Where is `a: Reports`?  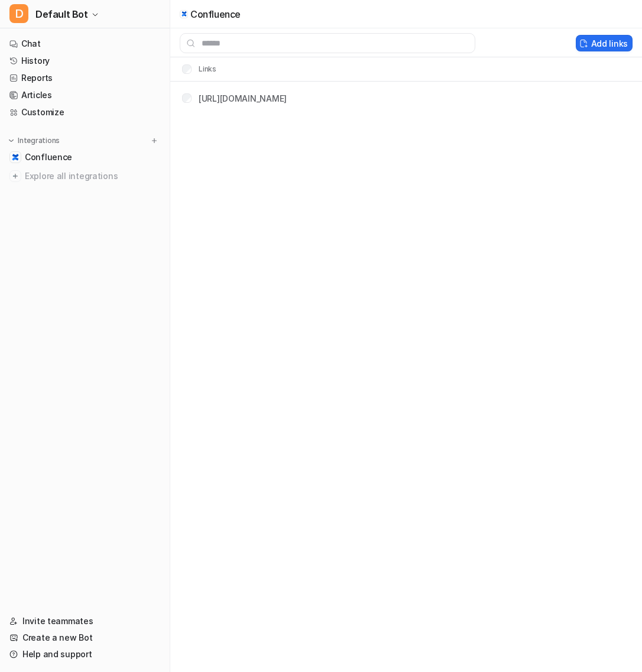
a: Reports is located at coordinates (84, 78).